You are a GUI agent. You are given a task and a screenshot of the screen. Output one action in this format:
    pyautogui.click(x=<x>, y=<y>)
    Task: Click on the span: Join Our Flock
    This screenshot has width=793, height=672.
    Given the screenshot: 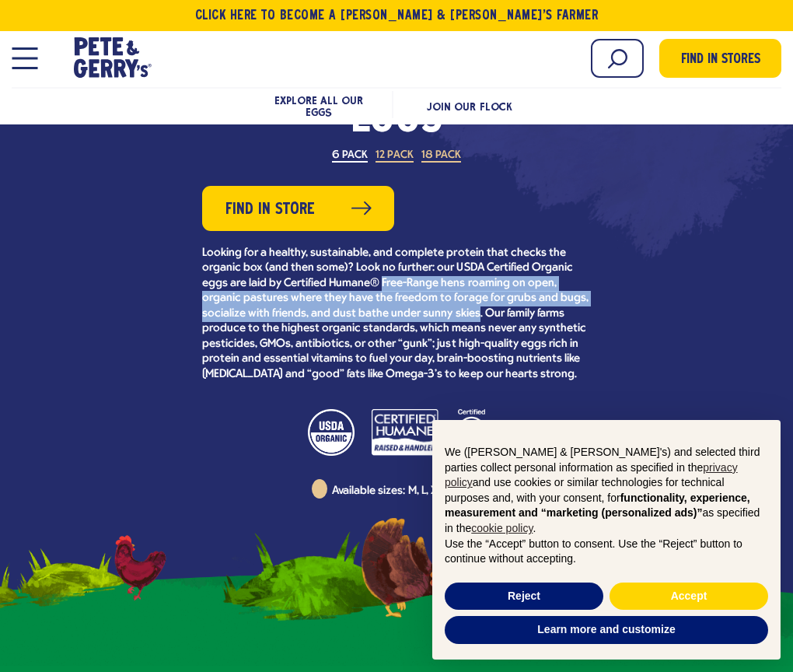 What is the action you would take?
    pyautogui.click(x=469, y=106)
    